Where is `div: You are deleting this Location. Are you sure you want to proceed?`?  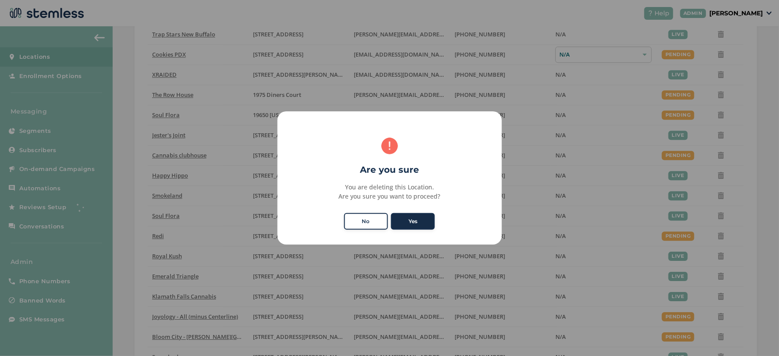 div: You are deleting this Location. Are you sure you want to proceed? is located at coordinates (389, 192).